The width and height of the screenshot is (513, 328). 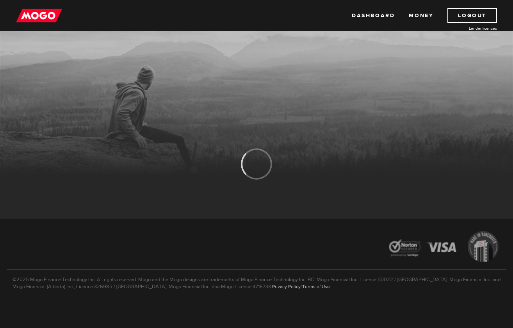 I want to click on a: Dashboard, so click(x=373, y=16).